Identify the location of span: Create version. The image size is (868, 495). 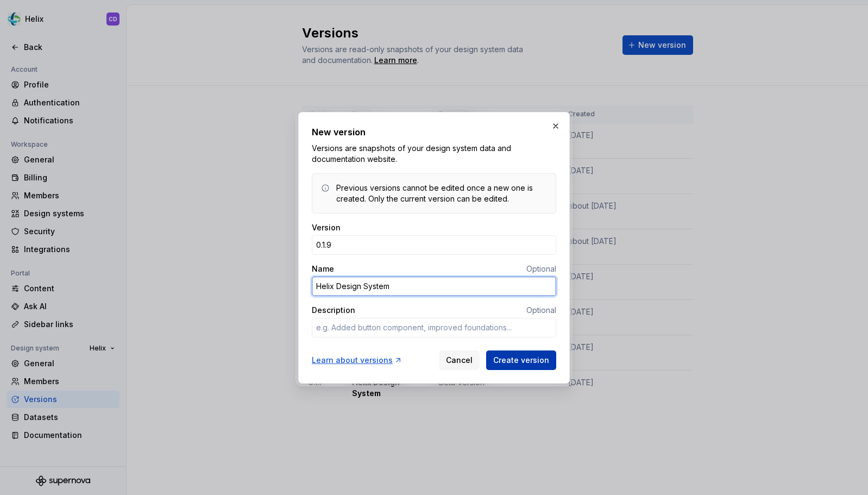
(521, 361).